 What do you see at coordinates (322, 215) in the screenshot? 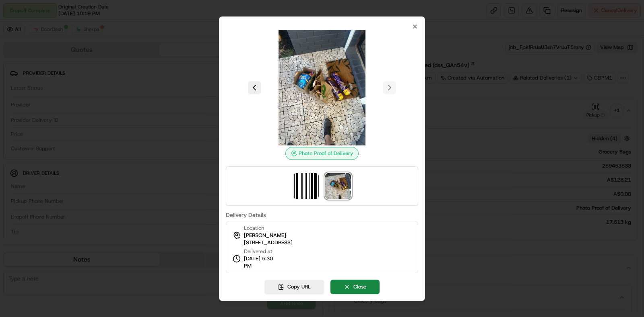
I see `label: Delivery Details` at bounding box center [322, 215].